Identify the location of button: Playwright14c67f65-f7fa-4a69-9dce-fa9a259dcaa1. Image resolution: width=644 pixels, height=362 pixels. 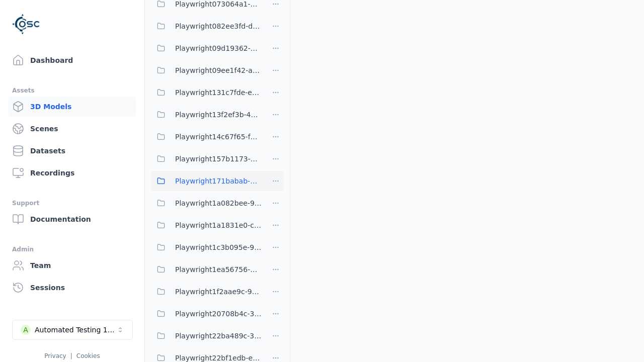
(206, 137).